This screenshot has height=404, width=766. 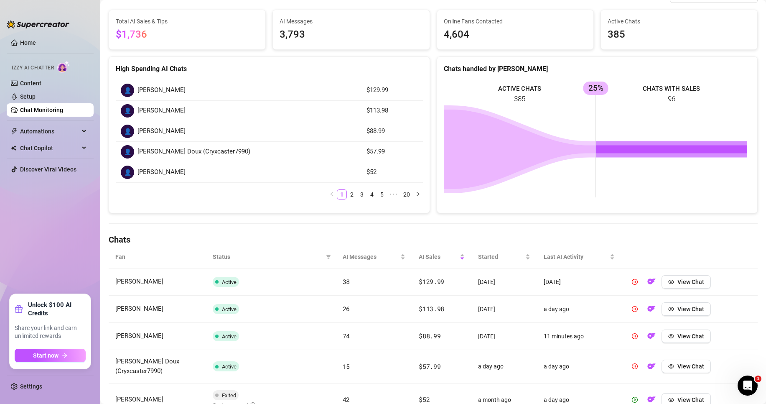 What do you see at coordinates (431, 281) in the screenshot?
I see `span: $129.99` at bounding box center [431, 281].